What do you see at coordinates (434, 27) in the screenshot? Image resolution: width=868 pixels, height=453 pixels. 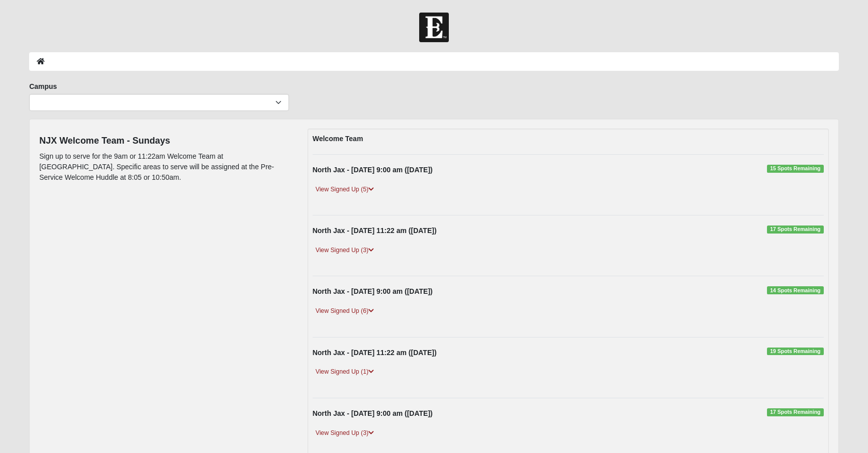 I see `img: Church of Eleven22 Logo` at bounding box center [434, 27].